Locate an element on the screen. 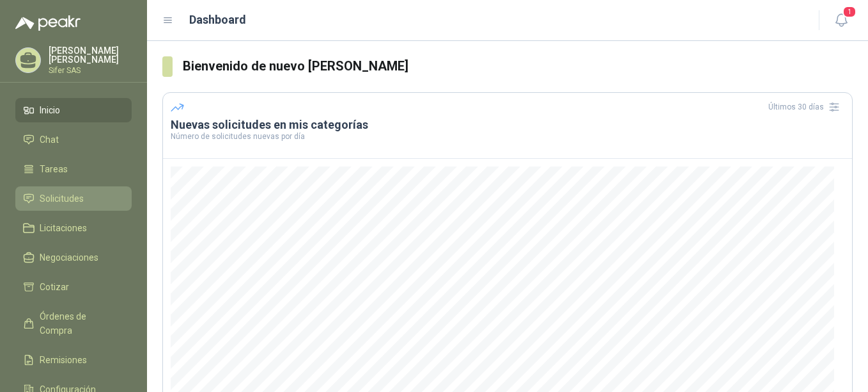  p: Sifer SAS is located at coordinates (90, 71).